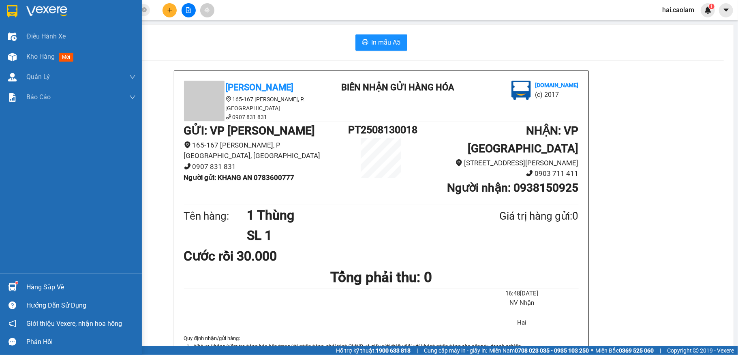 This screenshot has height=355, width=738. What do you see at coordinates (382, 277) in the screenshot?
I see `h1: Tổng phải thu: 0` at bounding box center [382, 277].